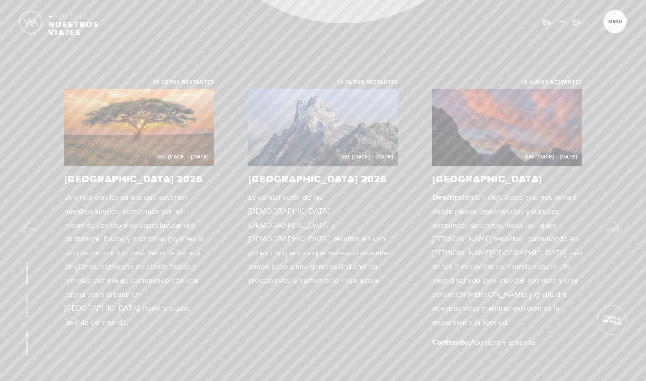 Image resolution: width=646 pixels, height=381 pixels. What do you see at coordinates (27, 273) in the screenshot?
I see `a: WhatsApp` at bounding box center [27, 273].